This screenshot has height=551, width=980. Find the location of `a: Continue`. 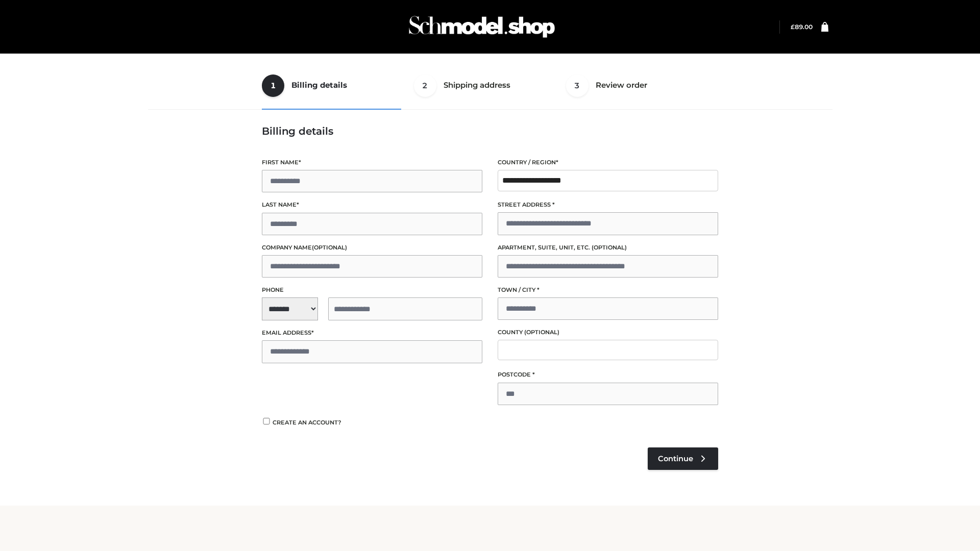

a: Continue is located at coordinates (683, 458).